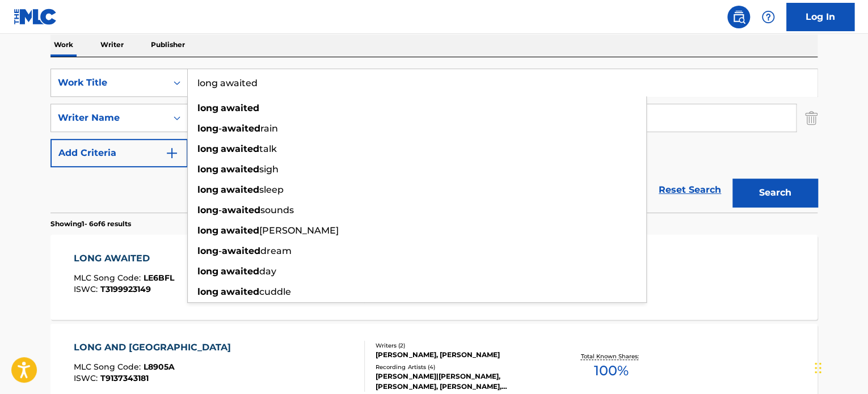 The height and width of the screenshot is (394, 868). What do you see at coordinates (276, 210) in the screenshot?
I see `span: sounds` at bounding box center [276, 210].